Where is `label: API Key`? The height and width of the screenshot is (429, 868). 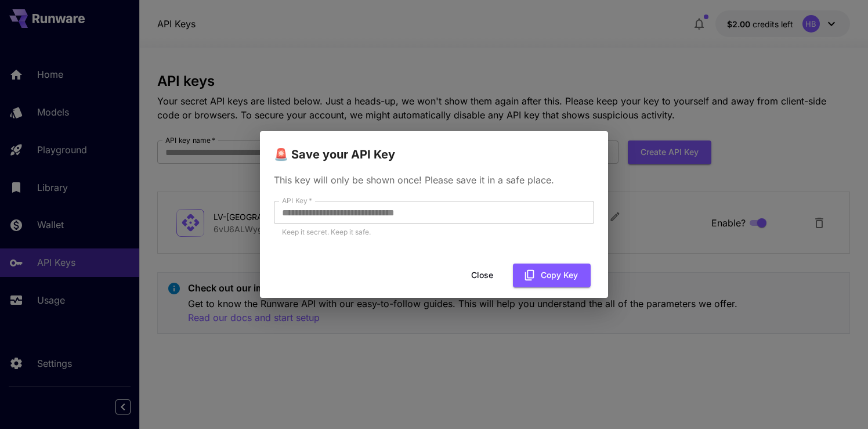 label: API Key is located at coordinates (297, 200).